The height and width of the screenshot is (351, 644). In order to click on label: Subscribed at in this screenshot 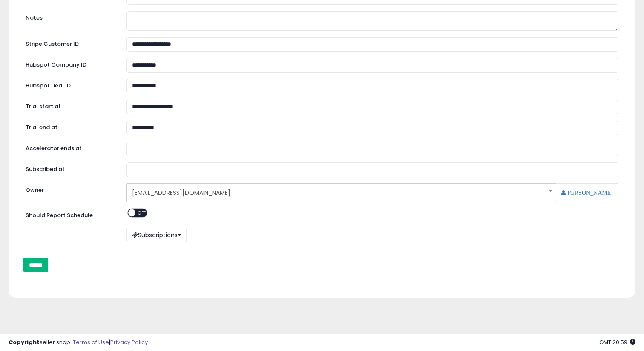, I will do `click(69, 168)`.